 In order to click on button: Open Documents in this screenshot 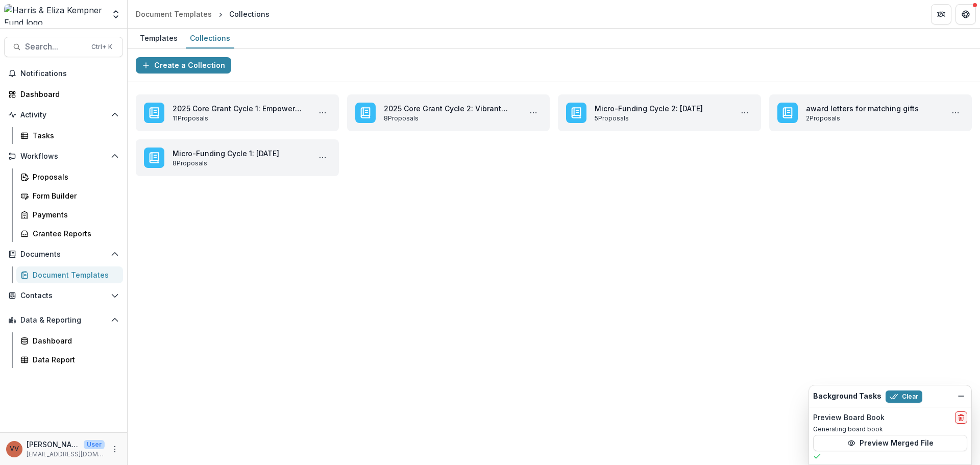, I will do `click(63, 254)`.